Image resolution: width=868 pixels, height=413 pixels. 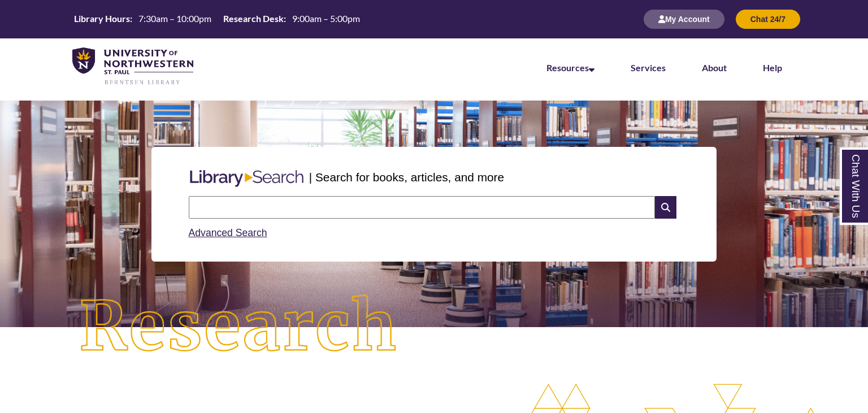 What do you see at coordinates (666, 207) in the screenshot?
I see `i: Search` at bounding box center [666, 207].